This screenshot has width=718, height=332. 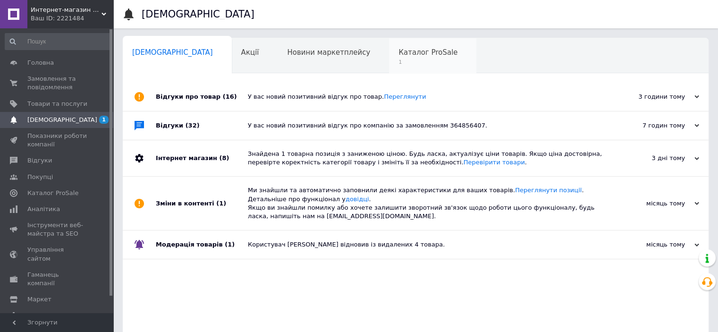 What do you see at coordinates (426, 97) in the screenshot?
I see `div: У вас новий позитивний відгук про товар.` at bounding box center [426, 97].